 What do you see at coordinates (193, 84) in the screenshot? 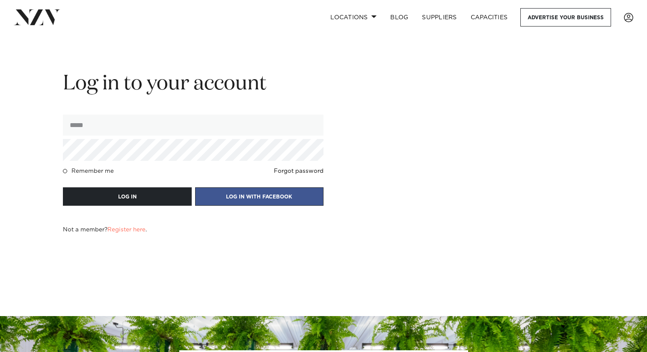
I see `h2: Log in to your account` at bounding box center [193, 84].